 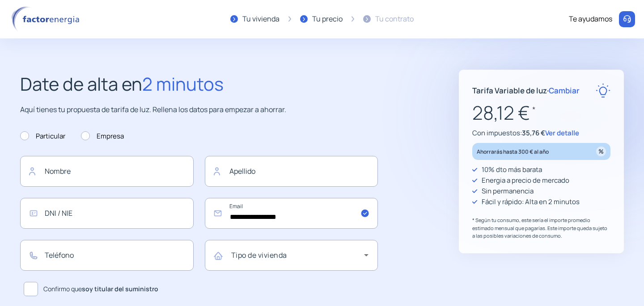 I want to click on label: Empresa, so click(x=102, y=136).